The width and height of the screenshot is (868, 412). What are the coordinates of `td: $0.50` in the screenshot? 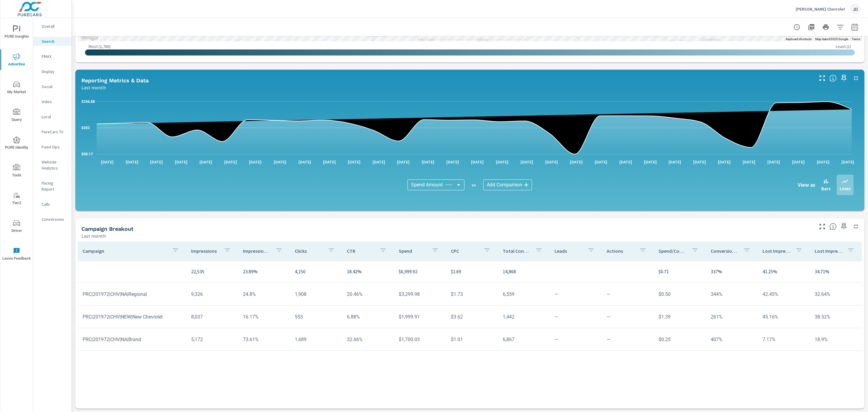 It's located at (680, 294).